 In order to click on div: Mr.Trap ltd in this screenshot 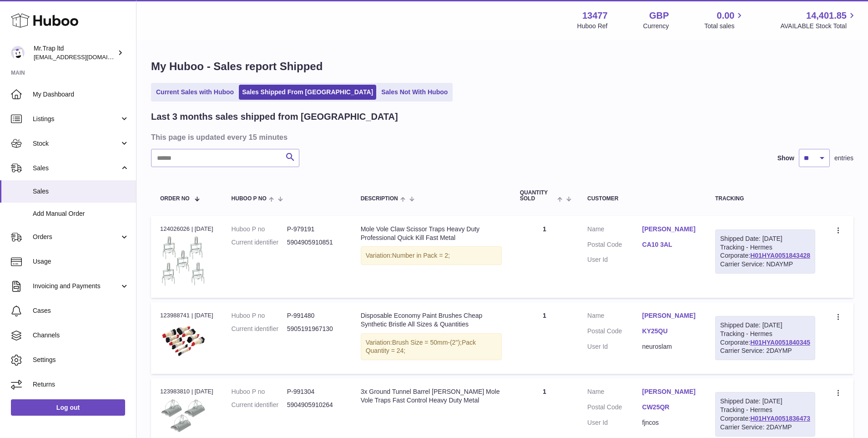, I will do `click(74, 53)`.